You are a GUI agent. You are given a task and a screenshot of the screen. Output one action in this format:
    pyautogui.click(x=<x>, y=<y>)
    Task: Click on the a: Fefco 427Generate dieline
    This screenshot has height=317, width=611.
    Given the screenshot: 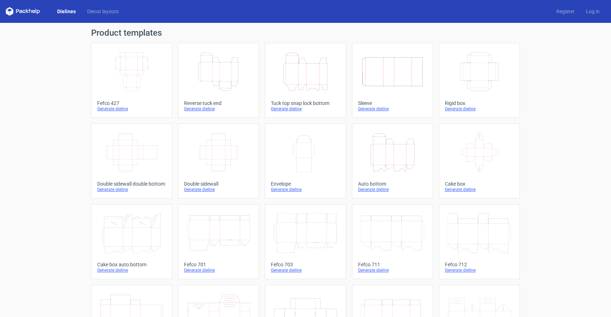 What is the action you would take?
    pyautogui.click(x=131, y=80)
    